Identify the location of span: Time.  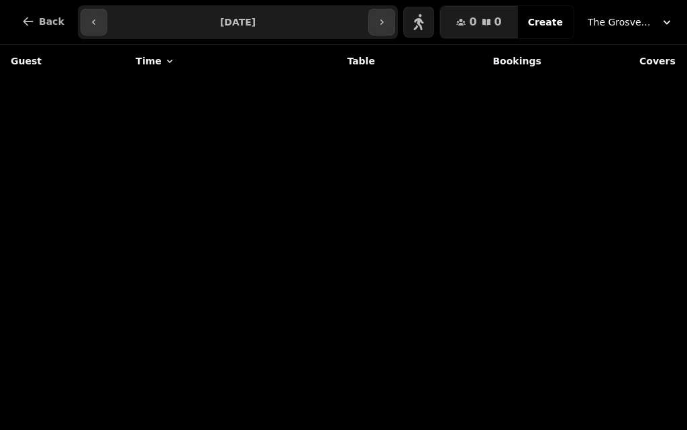
(148, 61).